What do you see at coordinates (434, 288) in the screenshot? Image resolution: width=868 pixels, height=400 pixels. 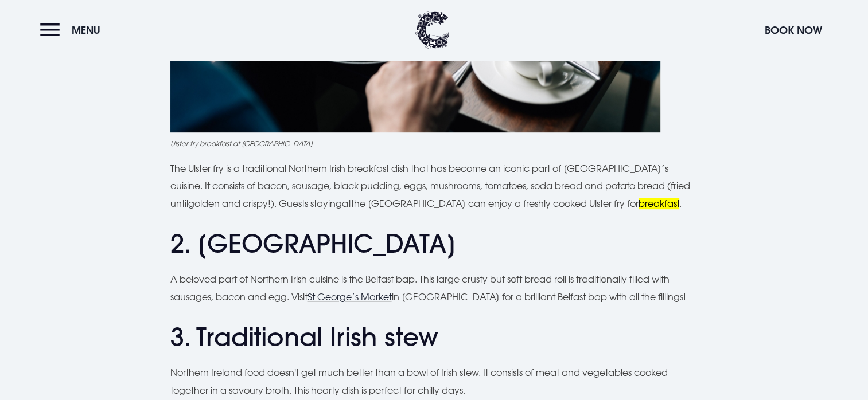 I see `p: A beloved part of Northern Irish cuisine is the Belfast bap. This large crusty but soft bread rol...` at bounding box center [434, 288].